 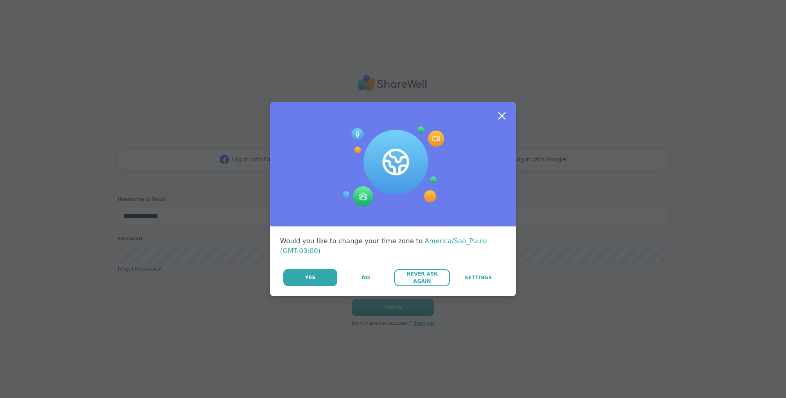 I want to click on span: Yes, so click(x=310, y=278).